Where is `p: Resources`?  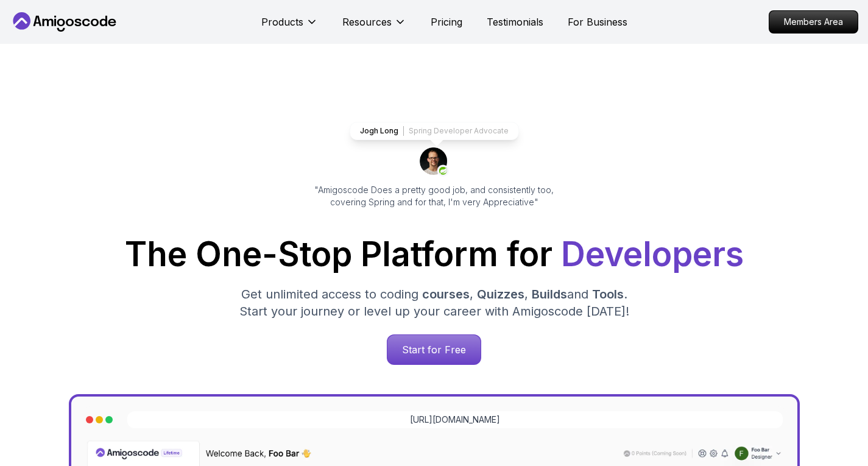 p: Resources is located at coordinates (367, 22).